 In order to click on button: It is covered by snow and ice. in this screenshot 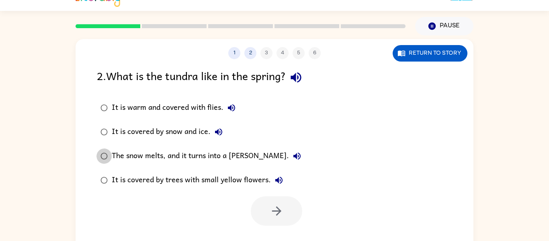, I will do `click(219, 132)`.